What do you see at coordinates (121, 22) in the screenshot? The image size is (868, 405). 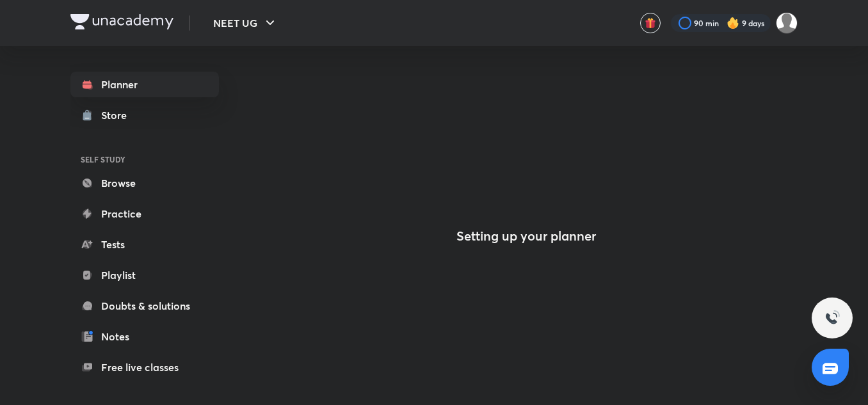 I see `img: Company Logo` at bounding box center [121, 22].